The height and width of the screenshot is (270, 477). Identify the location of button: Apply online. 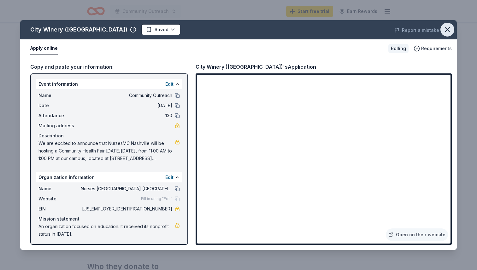
(44, 49).